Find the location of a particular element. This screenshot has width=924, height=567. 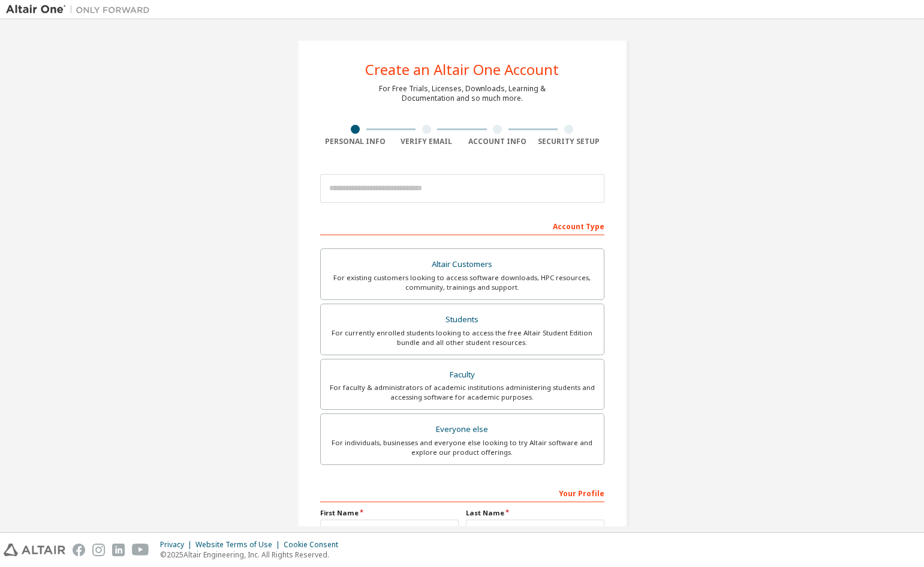

div: For faculty & administrators of academic institutions administering students and accessing softwa... is located at coordinates (462, 392).